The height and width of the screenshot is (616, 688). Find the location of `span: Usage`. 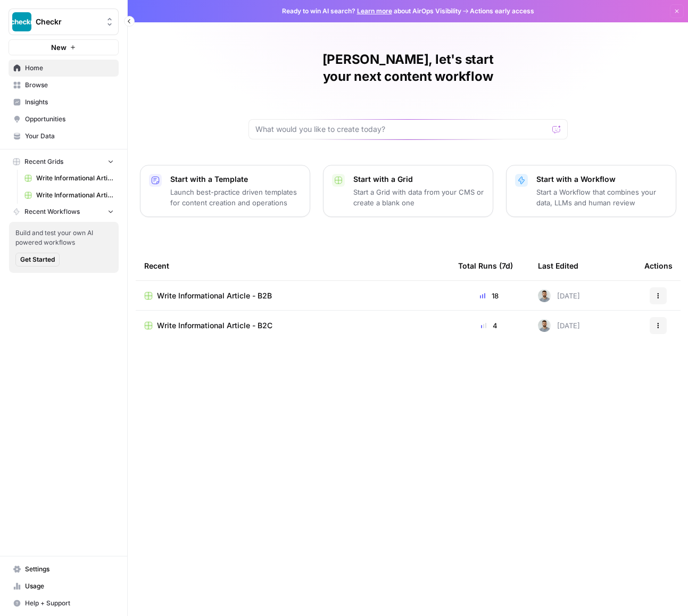

span: Usage is located at coordinates (69, 587).